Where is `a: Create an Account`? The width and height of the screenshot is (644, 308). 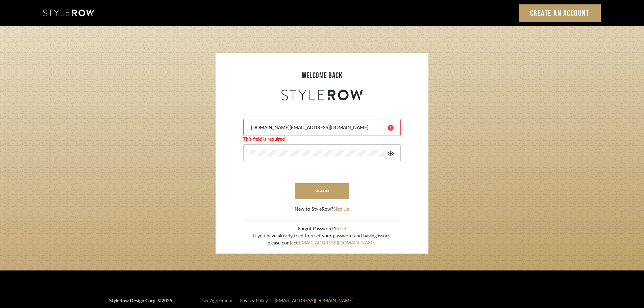
a: Create an Account is located at coordinates (560, 13).